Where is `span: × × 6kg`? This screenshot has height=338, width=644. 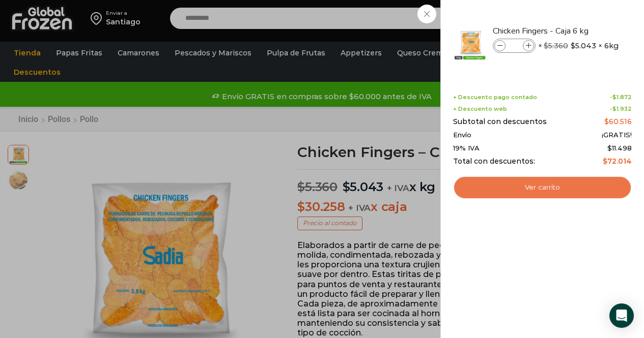 span: × × 6kg is located at coordinates (578, 46).